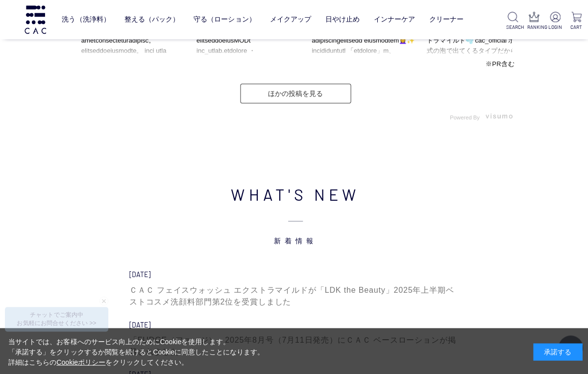 The height and width of the screenshot is (374, 588). I want to click on p: RANKING, so click(531, 27).